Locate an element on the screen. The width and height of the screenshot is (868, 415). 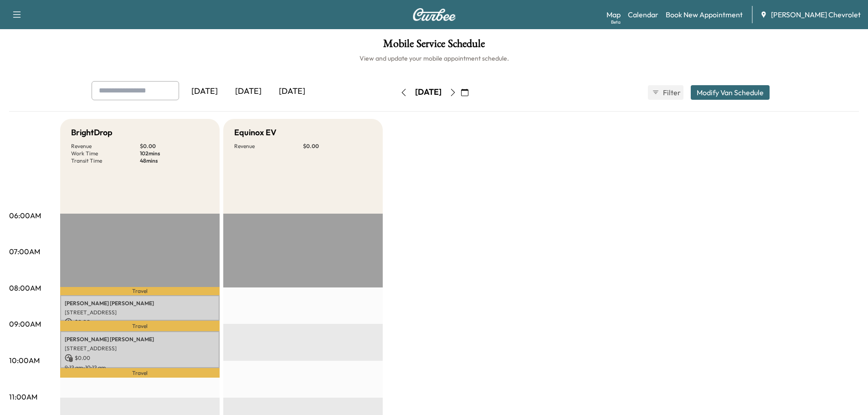
h5: Equinox EV is located at coordinates (255, 132).